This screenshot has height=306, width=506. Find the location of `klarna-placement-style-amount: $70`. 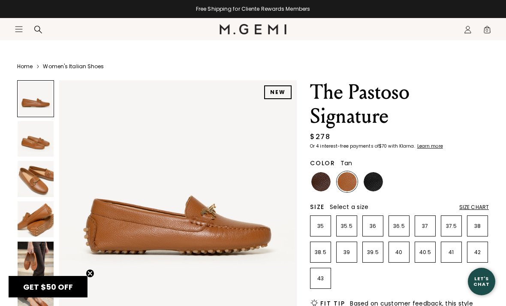

klarna-placement-style-amount: $70 is located at coordinates (383, 146).